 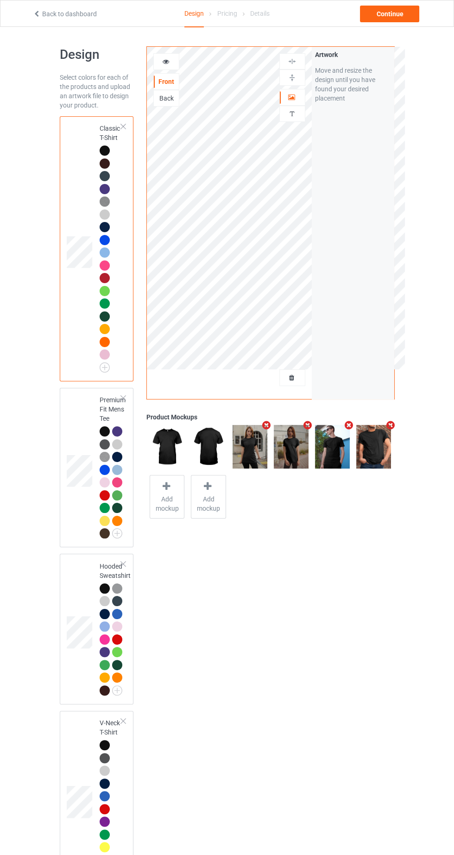 What do you see at coordinates (166, 98) in the screenshot?
I see `div: Back` at bounding box center [166, 98].